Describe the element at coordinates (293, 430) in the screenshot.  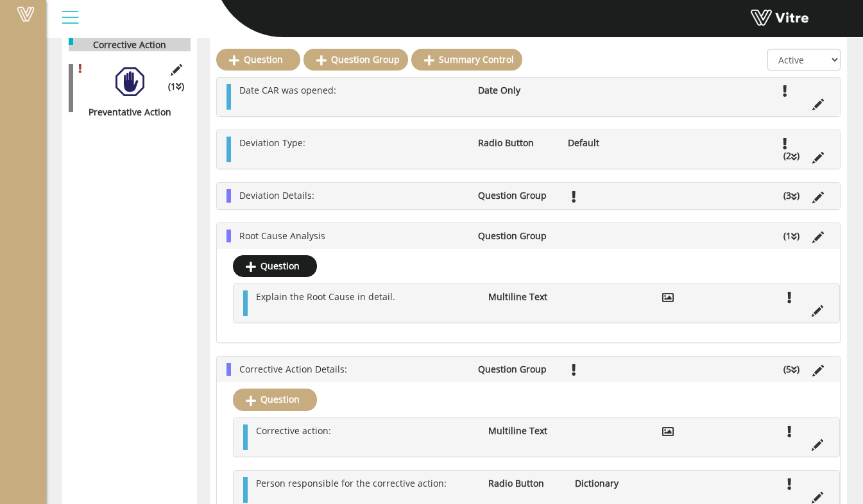
I see `span: Corrective action:` at that location.